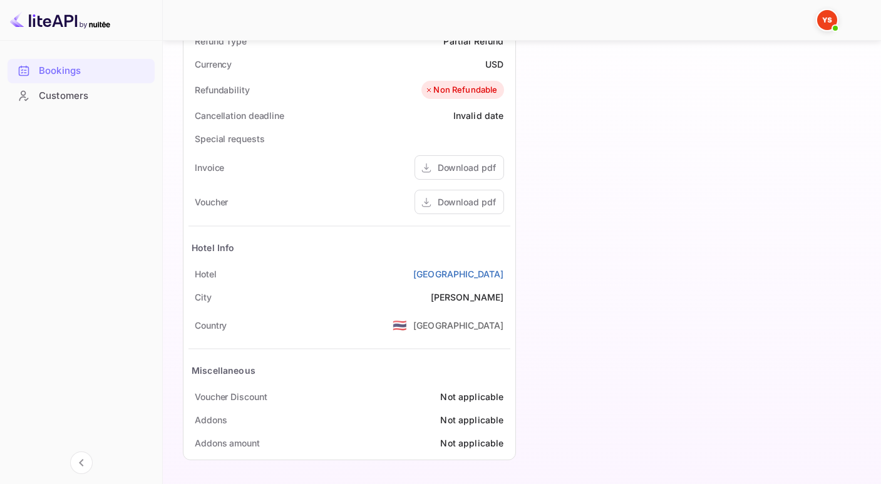  What do you see at coordinates (210, 325) in the screenshot?
I see `div: Country` at bounding box center [210, 325].